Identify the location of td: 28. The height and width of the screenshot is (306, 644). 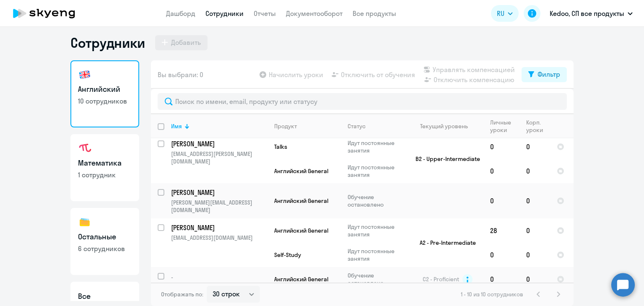
(502, 230).